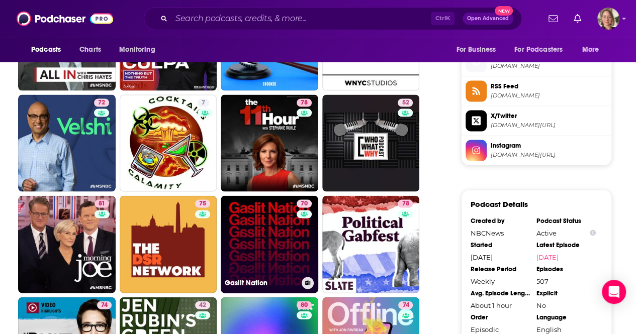 The width and height of the screenshot is (636, 334). I want to click on div: Open Intercom Messenger, so click(614, 292).